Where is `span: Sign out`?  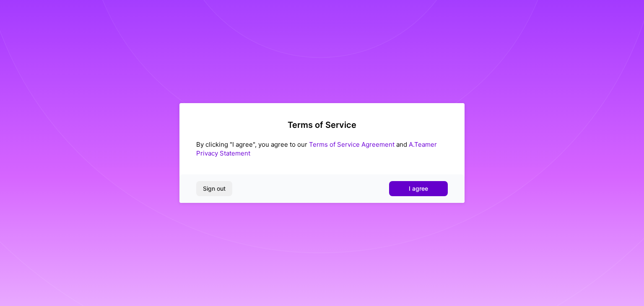
span: Sign out is located at coordinates (215, 189).